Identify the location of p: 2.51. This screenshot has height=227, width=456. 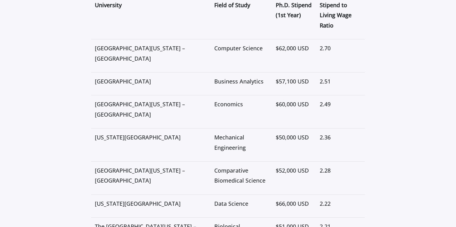
(340, 81).